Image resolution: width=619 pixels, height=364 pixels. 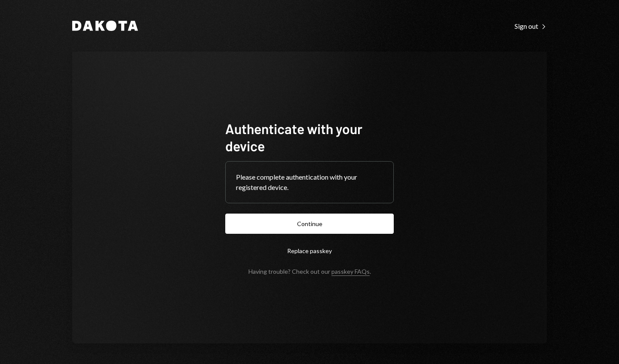 What do you see at coordinates (310, 223) in the screenshot?
I see `button: Continue` at bounding box center [310, 223].